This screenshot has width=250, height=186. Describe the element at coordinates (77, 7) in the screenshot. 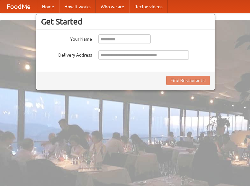

I see `a: How it works` at that location.